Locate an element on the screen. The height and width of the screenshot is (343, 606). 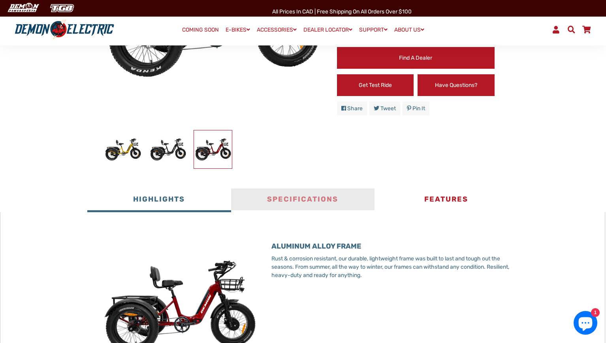
a: Have Questions? is located at coordinates (456, 85).